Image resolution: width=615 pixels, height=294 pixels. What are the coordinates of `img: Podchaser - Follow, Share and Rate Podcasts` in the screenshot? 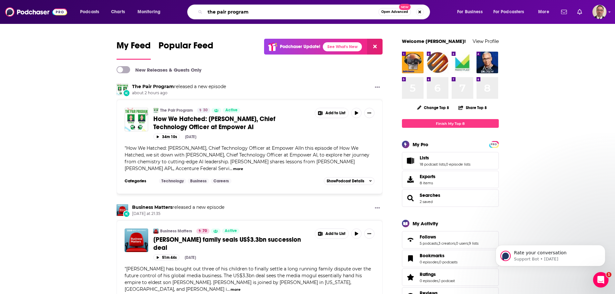 It's located at (36, 12).